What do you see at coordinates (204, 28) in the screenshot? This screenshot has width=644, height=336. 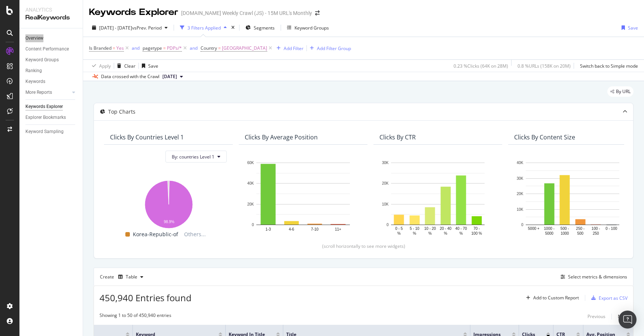 I see `button: 3 Filters Applied` at bounding box center [204, 28].